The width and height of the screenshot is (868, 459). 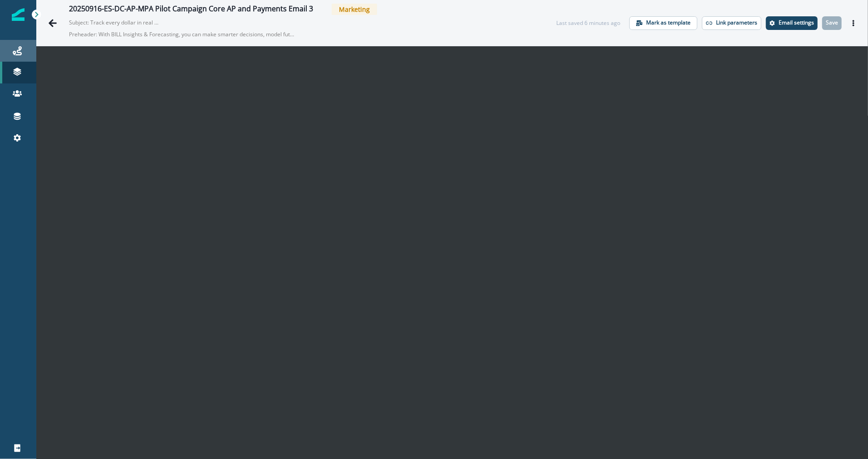 What do you see at coordinates (668, 23) in the screenshot?
I see `p: Mark as template` at bounding box center [668, 23].